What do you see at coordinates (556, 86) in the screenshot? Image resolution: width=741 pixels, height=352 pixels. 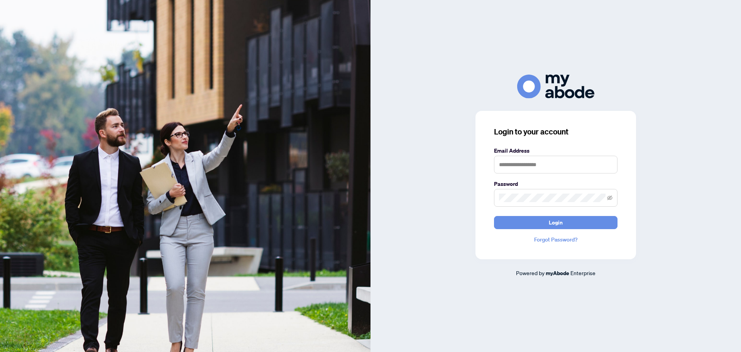 I see `img: ma-logo` at bounding box center [556, 86].